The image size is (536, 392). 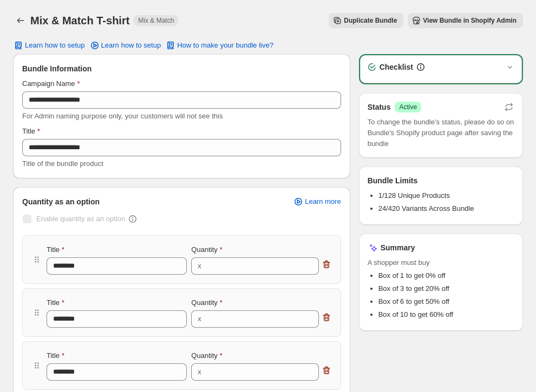 I want to click on li: Box of 6 to get 50% off, so click(x=446, y=302).